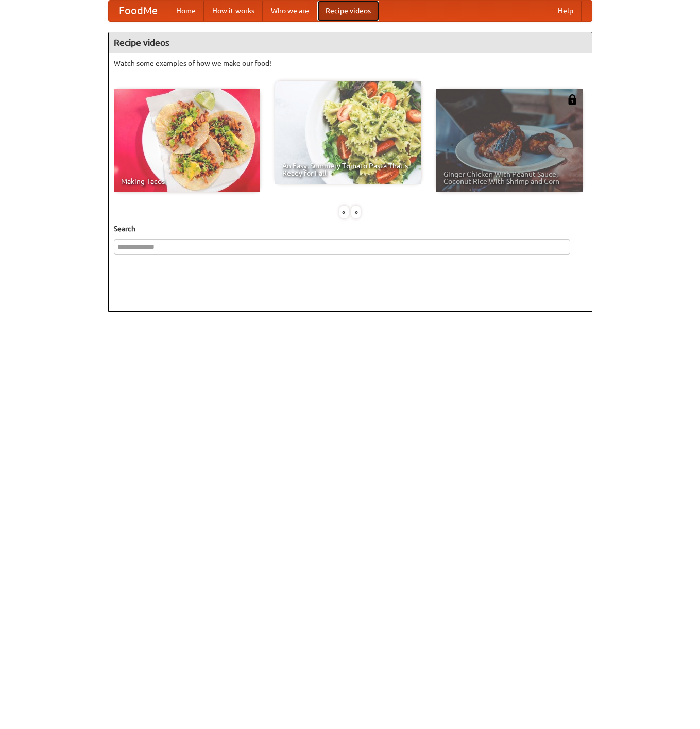 The width and height of the screenshot is (700, 729). Describe the element at coordinates (350, 229) in the screenshot. I see `h5: Search` at that location.